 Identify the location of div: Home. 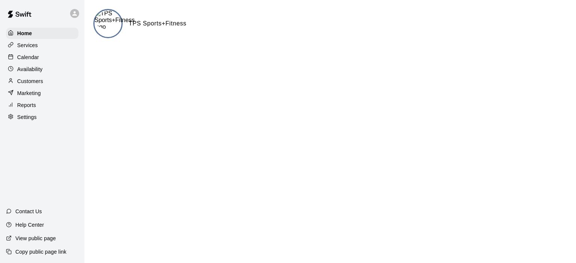
(42, 33).